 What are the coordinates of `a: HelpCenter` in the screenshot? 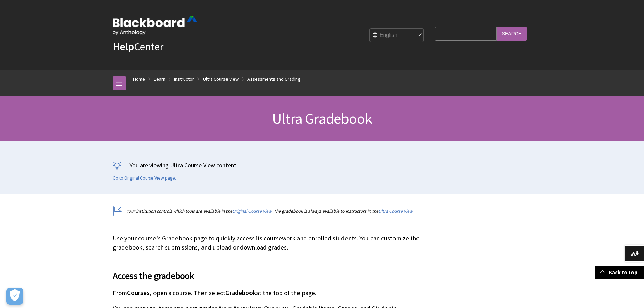 It's located at (138, 47).